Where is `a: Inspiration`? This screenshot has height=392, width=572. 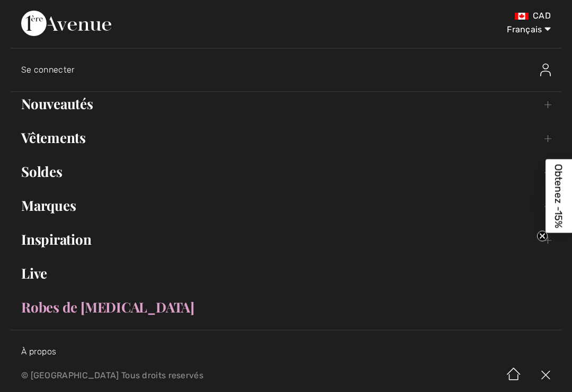
a: Inspiration is located at coordinates (286, 239).